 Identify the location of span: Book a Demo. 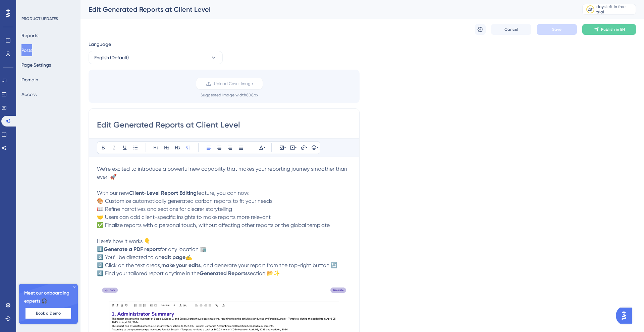
(49, 313).